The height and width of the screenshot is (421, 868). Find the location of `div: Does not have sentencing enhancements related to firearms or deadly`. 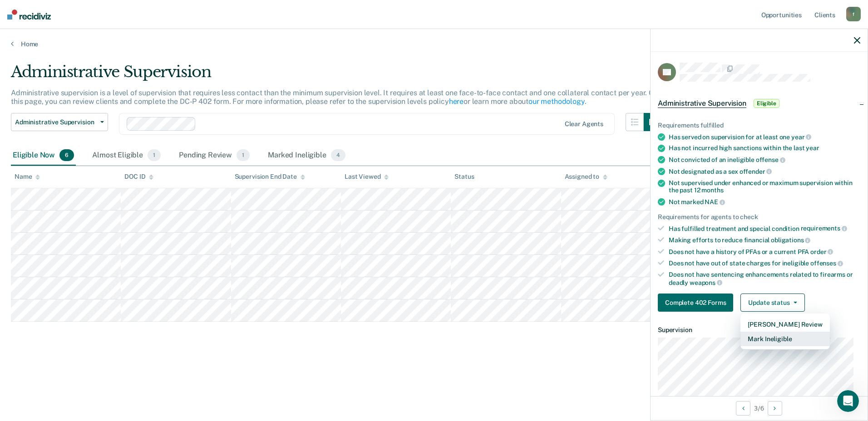

div: Does not have sentencing enhancements related to firearms or deadly is located at coordinates (764, 278).